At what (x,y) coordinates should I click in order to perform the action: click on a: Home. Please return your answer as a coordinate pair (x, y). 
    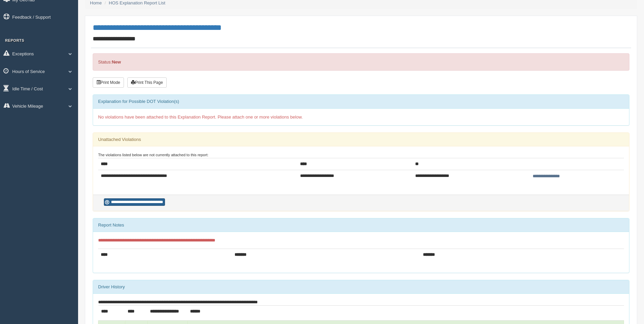
    Looking at the image, I should click on (96, 3).